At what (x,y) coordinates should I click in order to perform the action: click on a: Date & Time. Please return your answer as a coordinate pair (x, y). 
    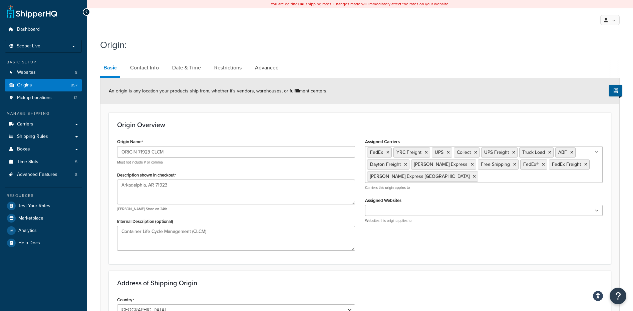
    Looking at the image, I should click on (187, 68).